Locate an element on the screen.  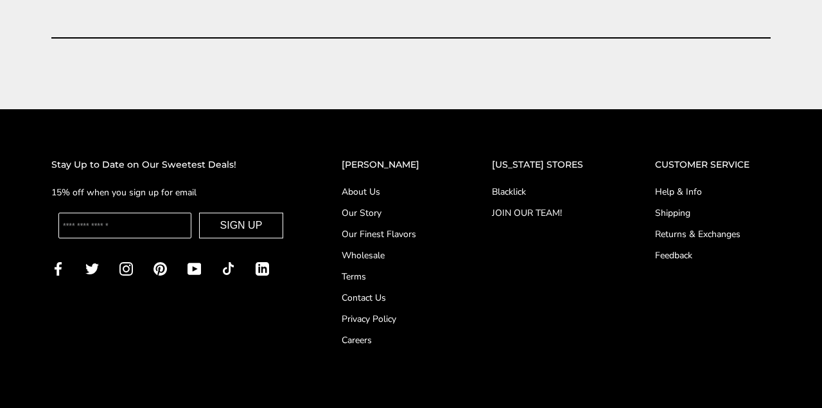
a: Careers is located at coordinates (391, 340).